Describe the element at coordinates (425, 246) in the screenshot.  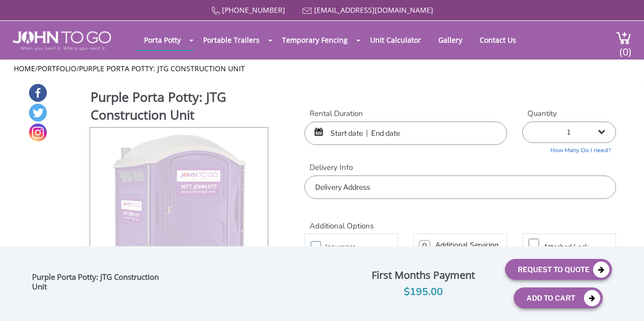
I see `input: 0` at that location.